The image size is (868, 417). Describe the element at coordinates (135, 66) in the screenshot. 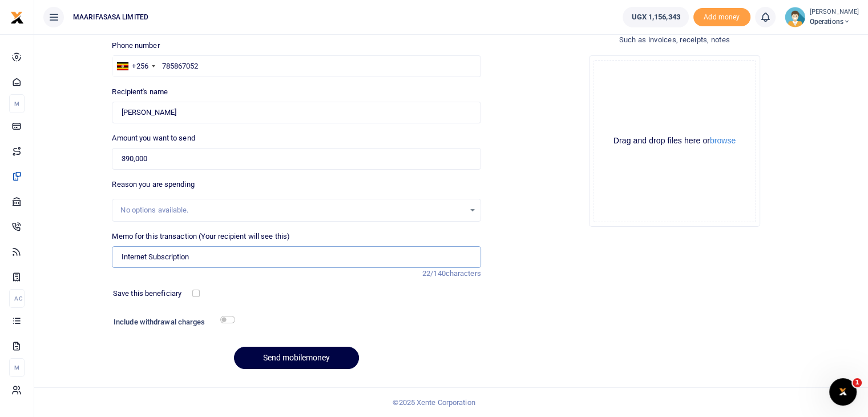

I see `div: Uganda: +256` at that location.